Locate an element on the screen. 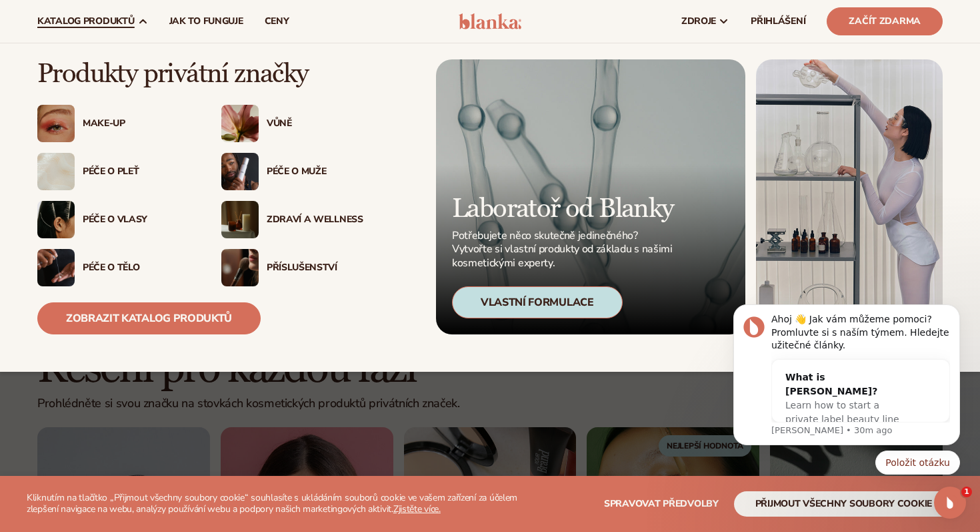 The image size is (980, 532). font: Produkty privátní značky is located at coordinates (173, 73).